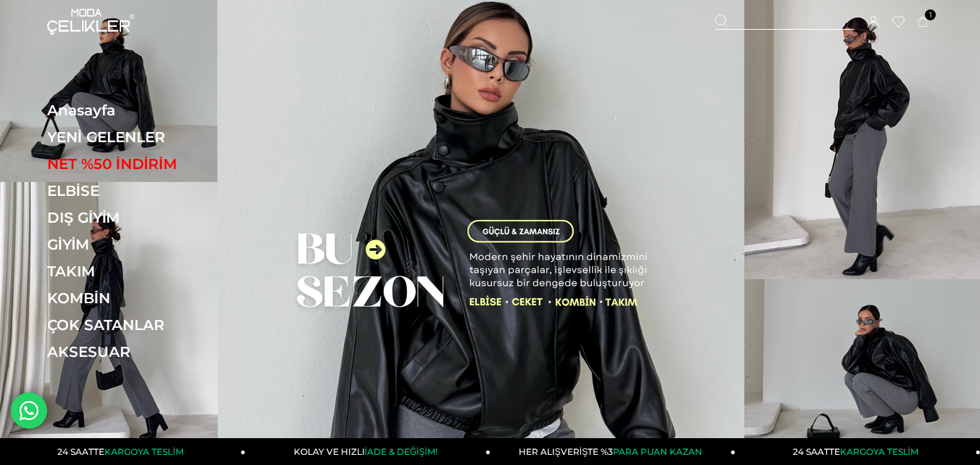  Describe the element at coordinates (146, 352) in the screenshot. I see `a: AKSESUAR` at that location.